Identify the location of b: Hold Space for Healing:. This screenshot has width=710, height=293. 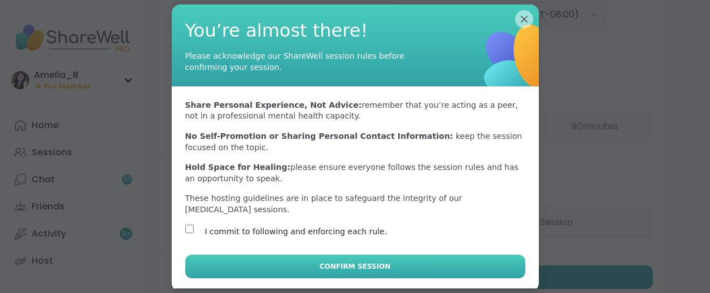
(238, 167).